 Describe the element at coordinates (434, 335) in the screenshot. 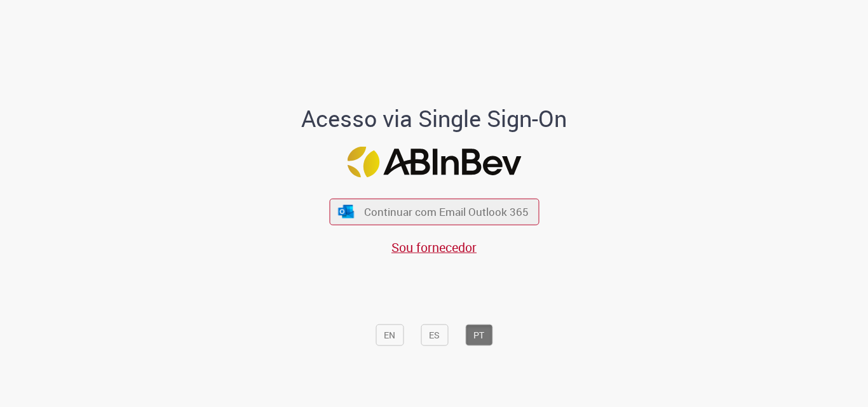

I see `button: ES` at that location.